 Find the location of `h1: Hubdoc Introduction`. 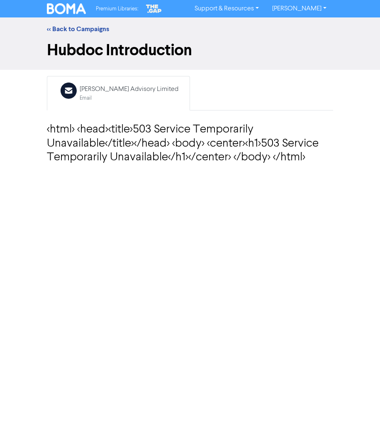

h1: Hubdoc Introduction is located at coordinates (190, 50).